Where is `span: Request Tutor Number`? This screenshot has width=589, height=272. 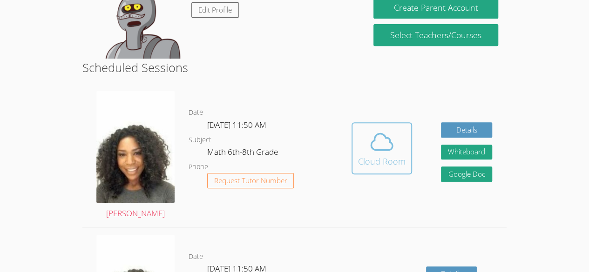 span: Request Tutor Number is located at coordinates (251, 181).